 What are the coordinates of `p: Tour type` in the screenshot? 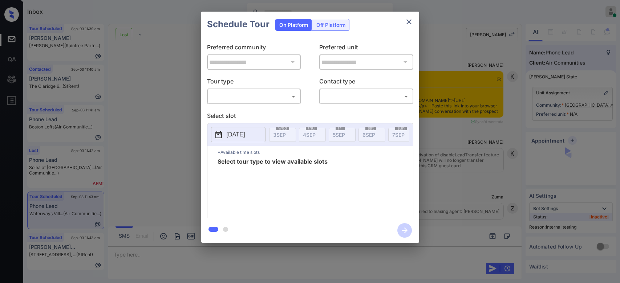 It's located at (254, 83).